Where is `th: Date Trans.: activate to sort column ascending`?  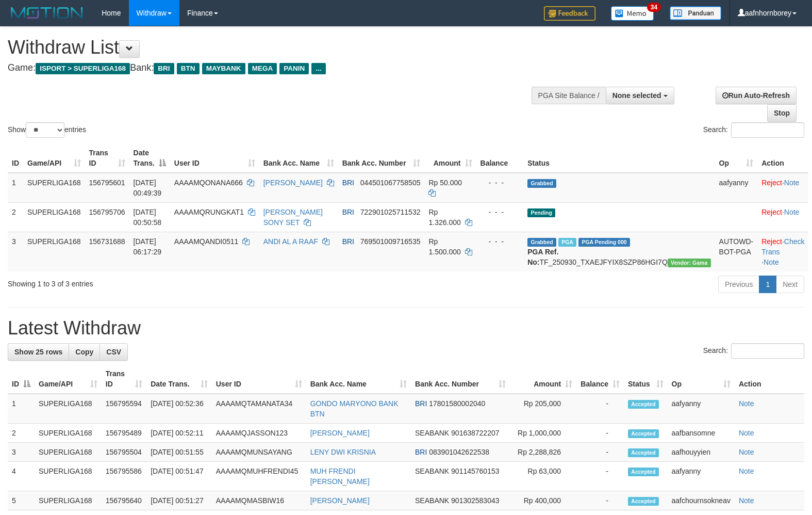
th: Date Trans.: activate to sort column ascending is located at coordinates (179, 379).